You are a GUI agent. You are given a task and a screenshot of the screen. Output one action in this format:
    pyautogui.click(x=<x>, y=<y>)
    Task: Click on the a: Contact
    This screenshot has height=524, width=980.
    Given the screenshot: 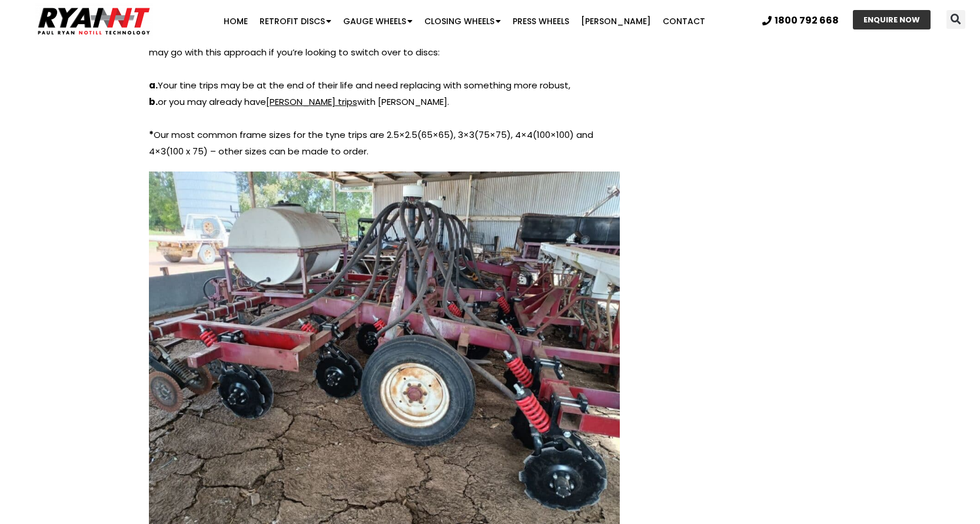 What is the action you would take?
    pyautogui.click(x=684, y=22)
    